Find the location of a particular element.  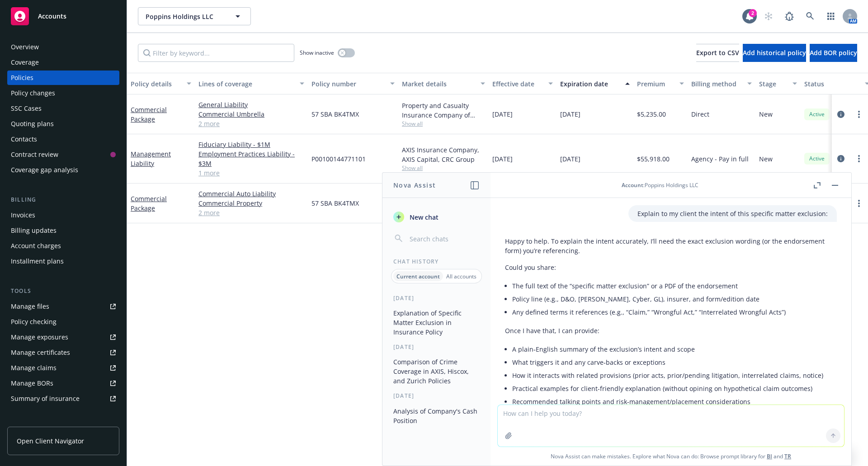

a: Contacts is located at coordinates (63, 139).